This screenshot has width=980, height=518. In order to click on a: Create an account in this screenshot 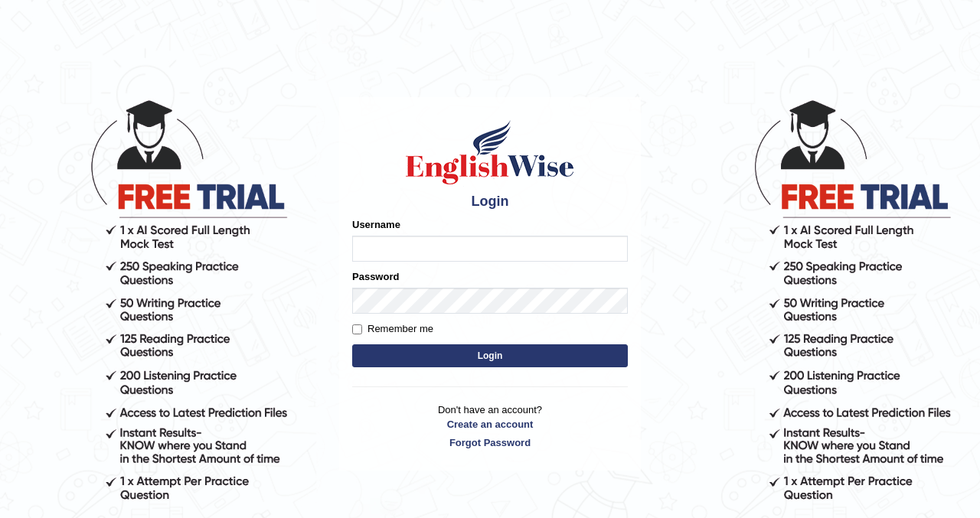, I will do `click(490, 424)`.